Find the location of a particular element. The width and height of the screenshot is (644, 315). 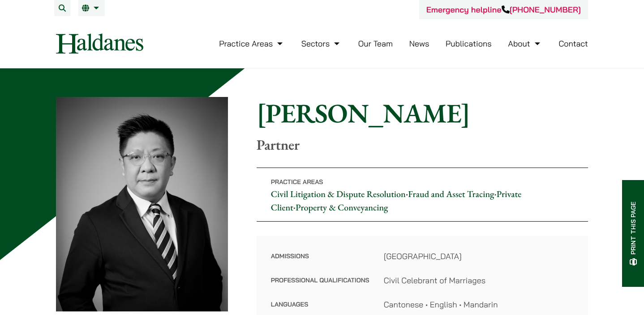

p: Partner is located at coordinates (422, 145).